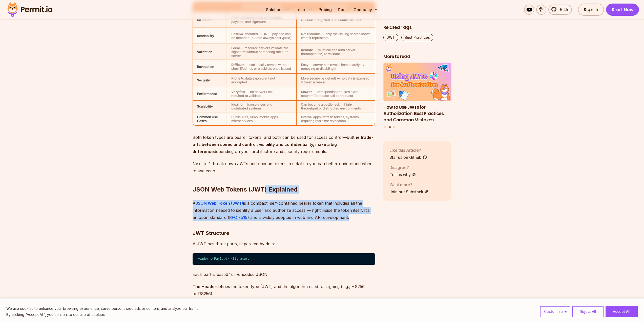 Image resolution: width=644 pixels, height=322 pixels. What do you see at coordinates (390, 127) in the screenshot?
I see `button: Go to slide 2` at bounding box center [390, 127].